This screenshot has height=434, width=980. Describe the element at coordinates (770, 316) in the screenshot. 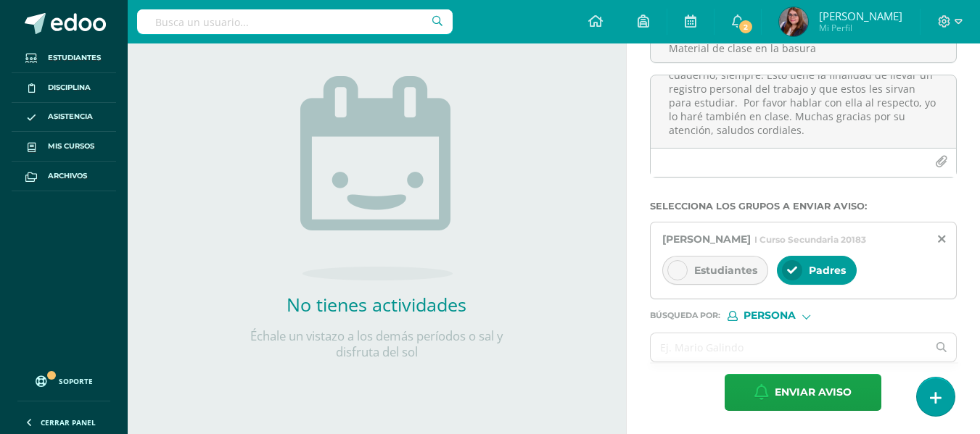

I see `span: Persona` at that location.